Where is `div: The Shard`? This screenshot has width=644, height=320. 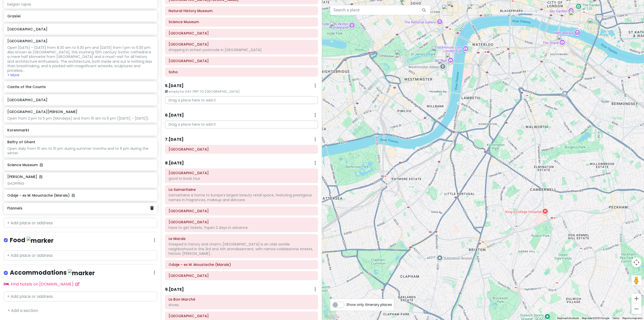 div: The Shard is located at coordinates (563, 40).